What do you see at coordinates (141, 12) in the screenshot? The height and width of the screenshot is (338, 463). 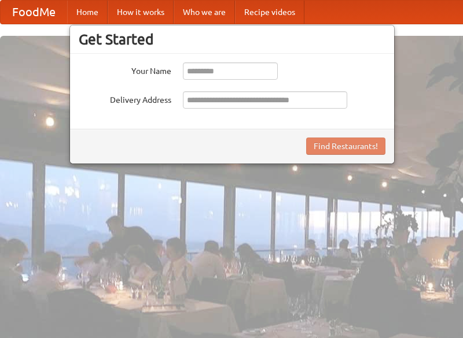 I see `a: How it works` at bounding box center [141, 12].